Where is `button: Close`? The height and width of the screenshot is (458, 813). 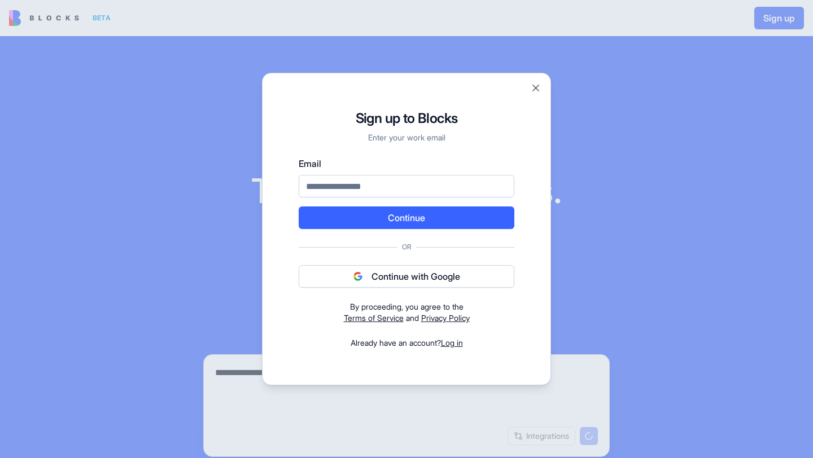 button: Close is located at coordinates (536, 88).